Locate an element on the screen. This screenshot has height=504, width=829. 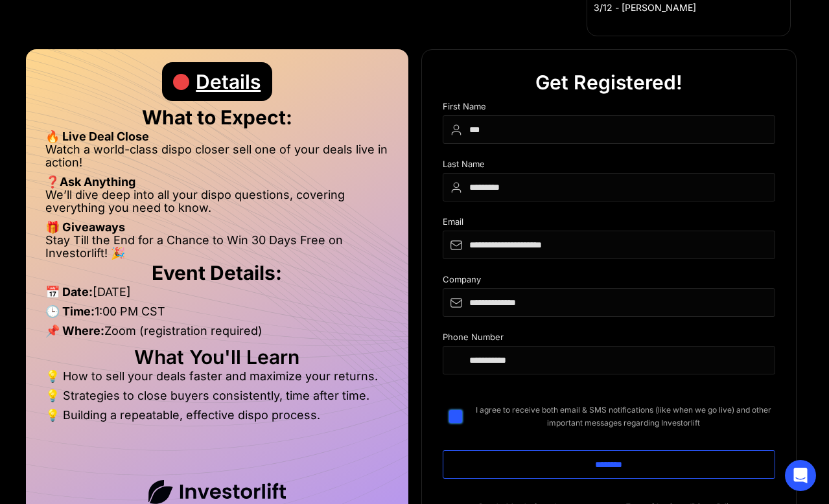
span: I agree to receive both email & SMS notifications (like when we go live) and other important mess... is located at coordinates (625, 417).